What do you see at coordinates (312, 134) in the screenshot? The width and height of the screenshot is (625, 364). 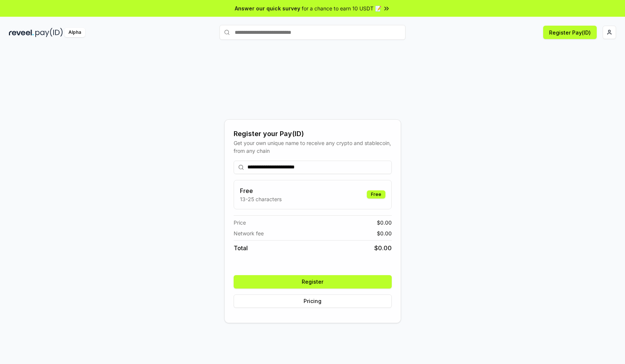 I see `div: Register your Pay(ID)` at bounding box center [312, 134].